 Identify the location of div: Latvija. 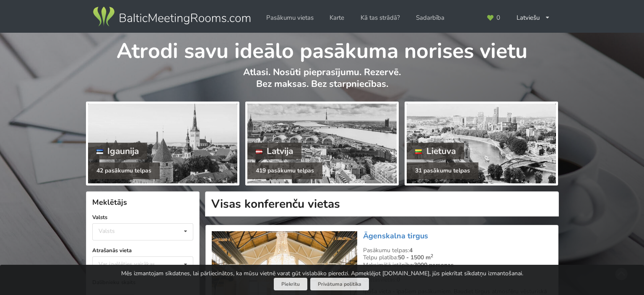
(275, 151).